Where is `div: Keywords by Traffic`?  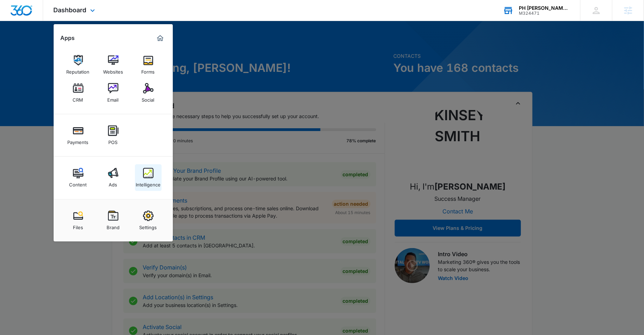
div: Keywords by Traffic is located at coordinates (98, 43).